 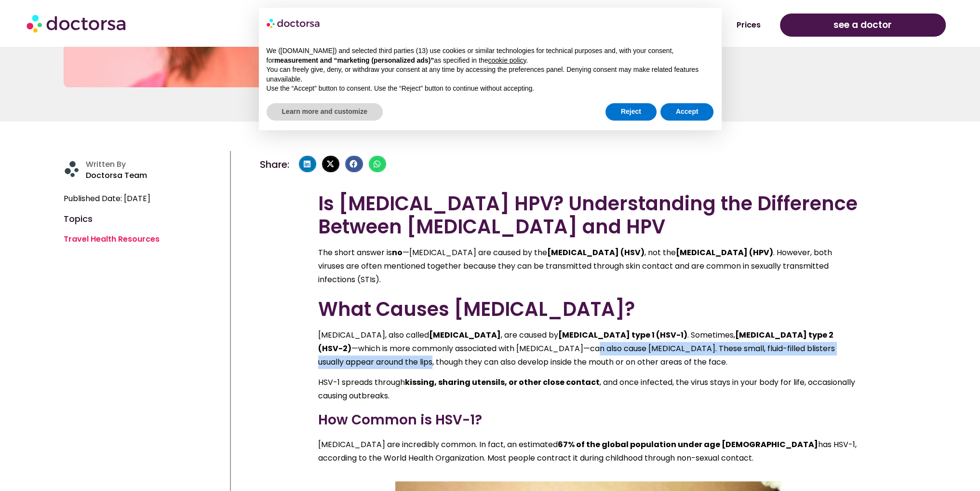 What do you see at coordinates (490, 74) in the screenshot?
I see `p: You can freely give, deny, or withdraw your consent at any time by accessing the preferences pane...` at bounding box center [490, 74].